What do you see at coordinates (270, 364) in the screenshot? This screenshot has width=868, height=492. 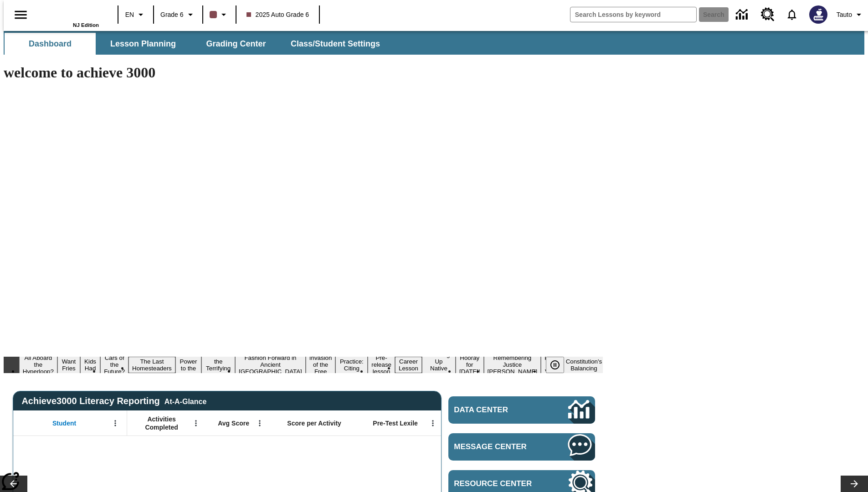 I see `button: Slide 8 Fashion Forward in Ancient Rome` at bounding box center [270, 364].